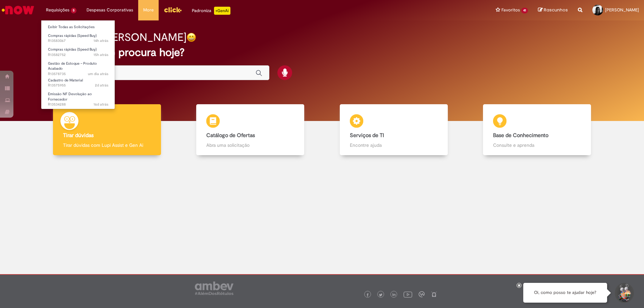 This screenshot has width=644, height=308. Describe the element at coordinates (78, 54) in the screenshot. I see `span: R13582752` at that location.